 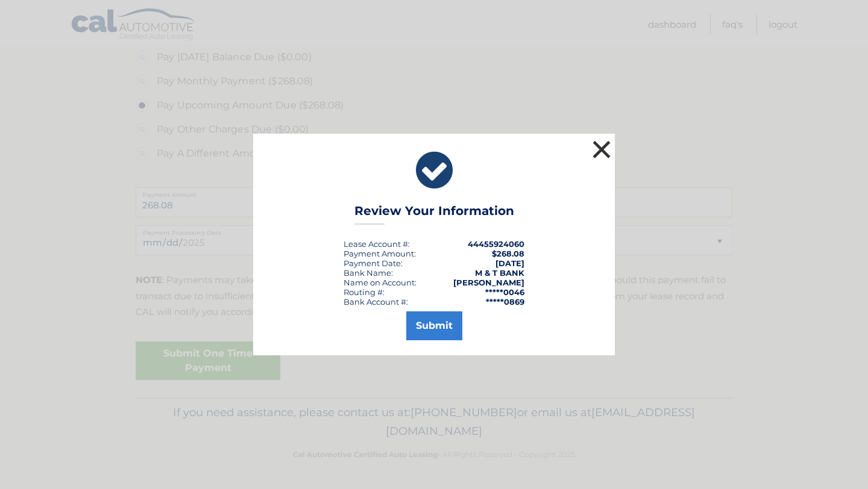 What do you see at coordinates (364, 292) in the screenshot?
I see `div: Routing #:` at bounding box center [364, 292].